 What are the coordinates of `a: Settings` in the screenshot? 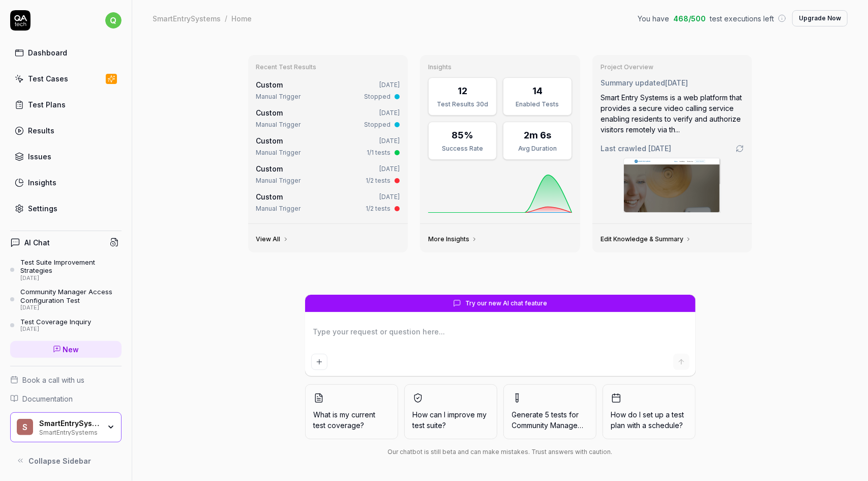 It's located at (65, 208).